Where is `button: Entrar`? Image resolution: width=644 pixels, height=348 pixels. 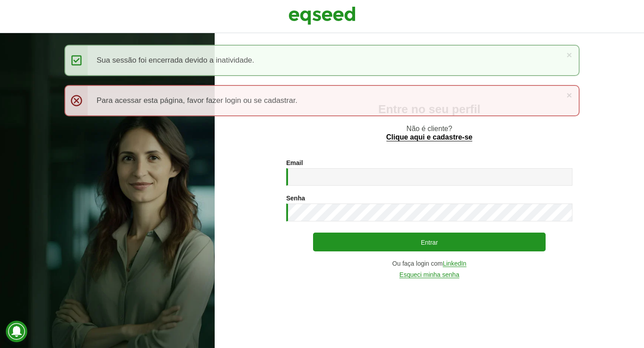 button: Entrar is located at coordinates (429, 242).